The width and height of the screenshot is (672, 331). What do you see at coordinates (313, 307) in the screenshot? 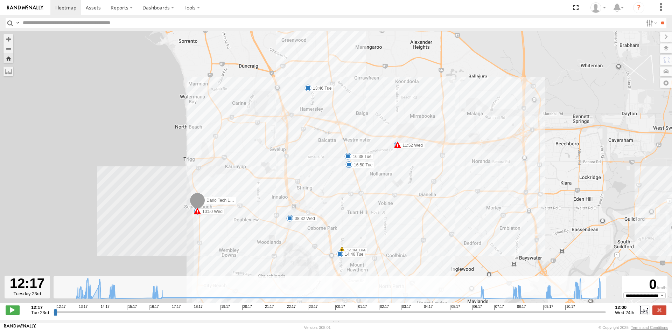
I see `span: 23:17` at bounding box center [313, 307].